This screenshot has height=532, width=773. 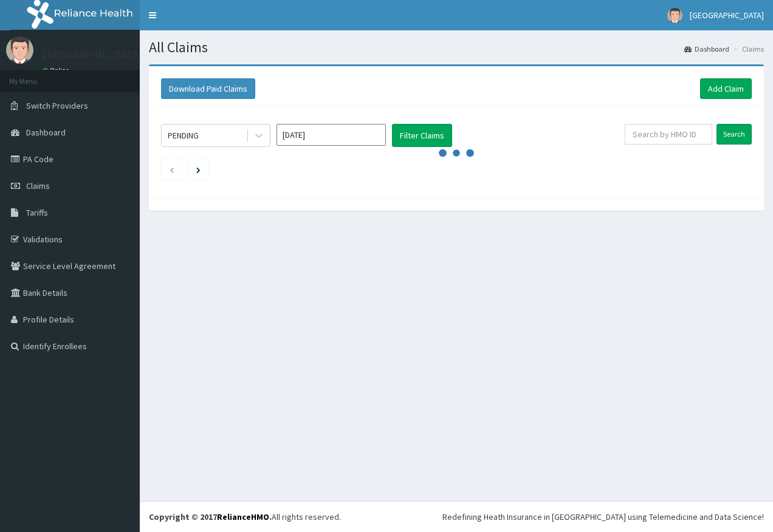 What do you see at coordinates (456, 153) in the screenshot?
I see `svg: audio-loading` at bounding box center [456, 153].